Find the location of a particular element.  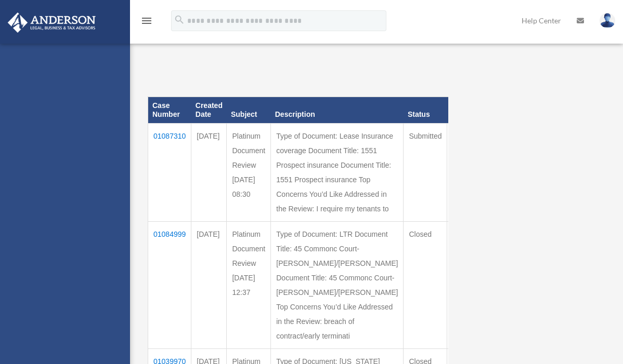

th: Created Date is located at coordinates (209, 110).